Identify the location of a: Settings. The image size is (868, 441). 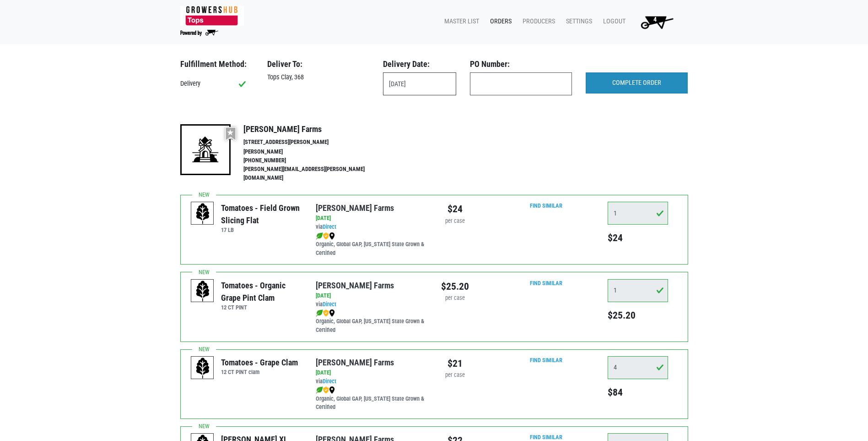
(577, 21).